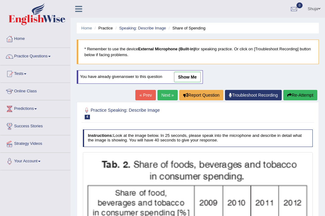 This screenshot has width=325, height=216. What do you see at coordinates (145, 95) in the screenshot?
I see `a: « Prev` at bounding box center [145, 95].